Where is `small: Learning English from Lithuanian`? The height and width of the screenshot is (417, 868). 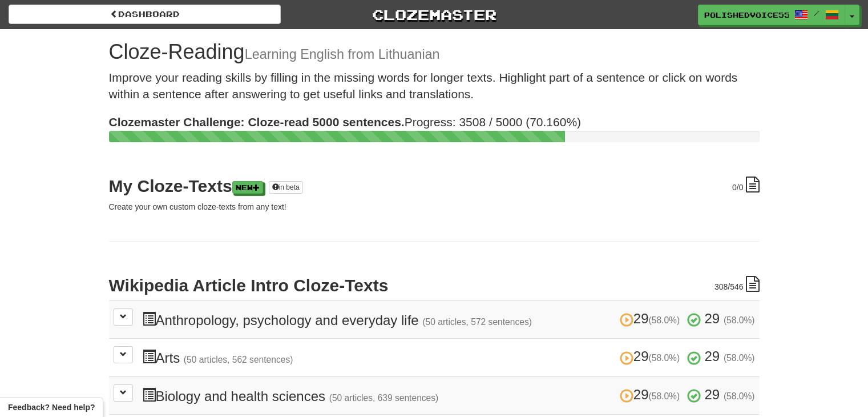 small: Learning English from Lithuanian is located at coordinates (343, 54).